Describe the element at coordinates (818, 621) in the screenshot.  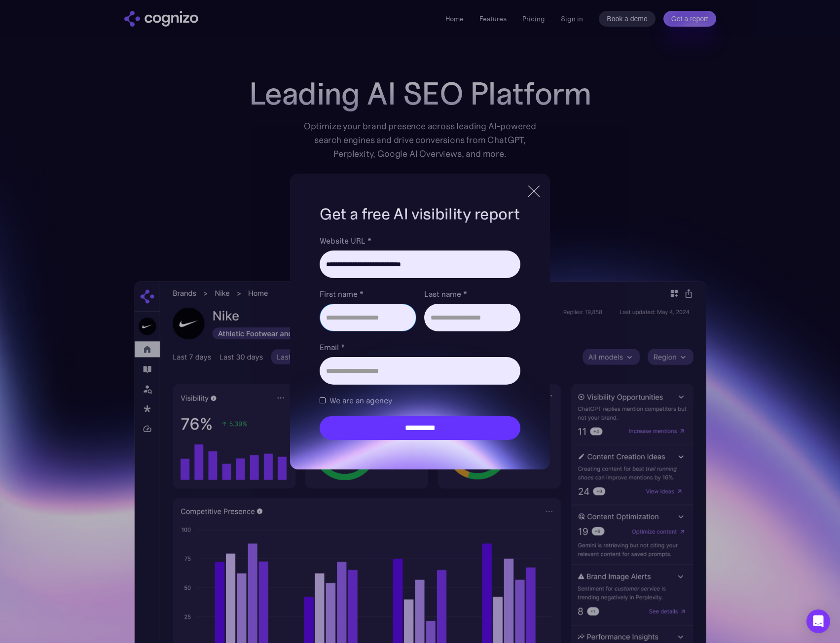
I see `div: Open Intercom Messenger` at that location.